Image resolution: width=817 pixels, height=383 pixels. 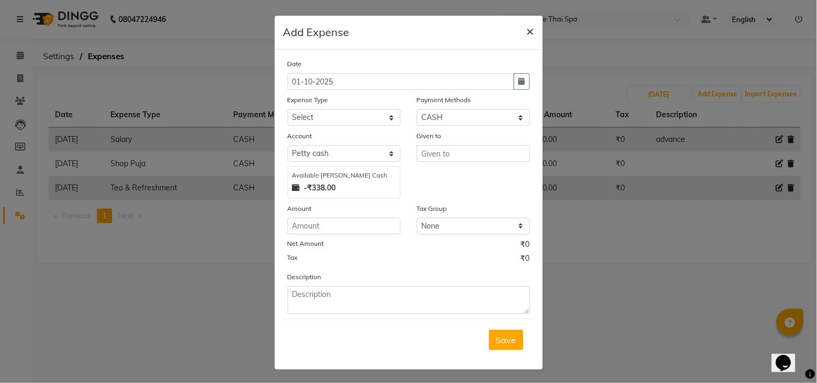 I want to click on label: Amount, so click(x=299, y=209).